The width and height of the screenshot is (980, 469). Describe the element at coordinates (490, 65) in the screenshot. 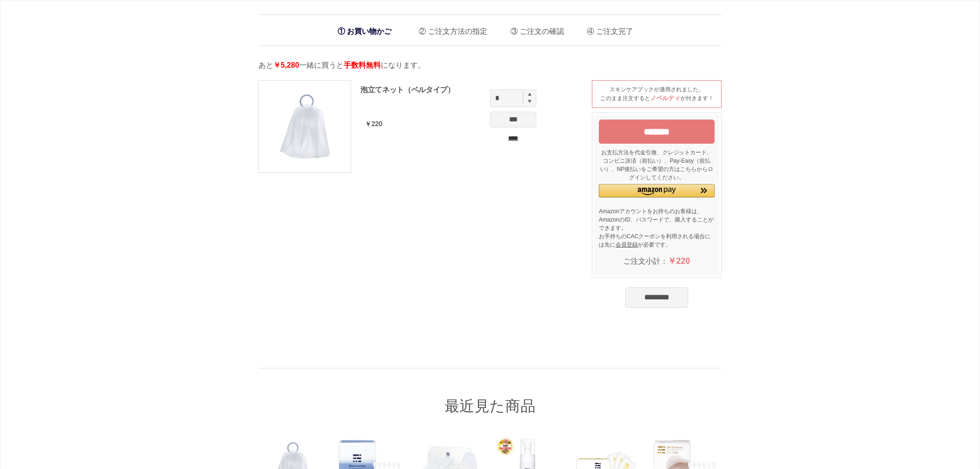

I see `p: あと 一緒に買うと になります。` at that location.